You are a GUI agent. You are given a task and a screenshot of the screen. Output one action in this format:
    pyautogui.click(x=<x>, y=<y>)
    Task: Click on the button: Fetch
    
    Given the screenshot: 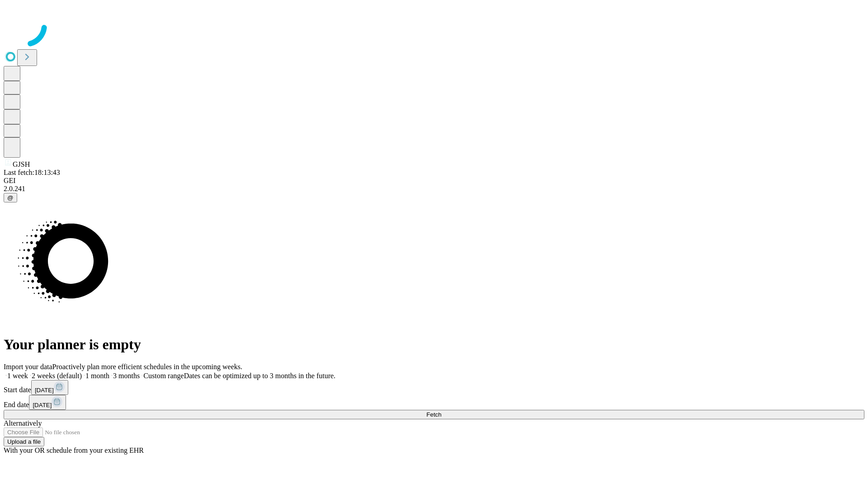 What is the action you would take?
    pyautogui.click(x=434, y=414)
    